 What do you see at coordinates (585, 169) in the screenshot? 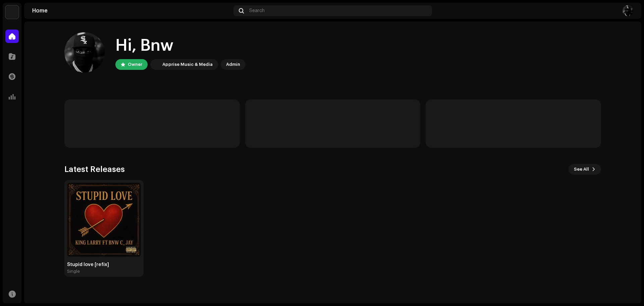
I see `button: See All` at bounding box center [585, 169].